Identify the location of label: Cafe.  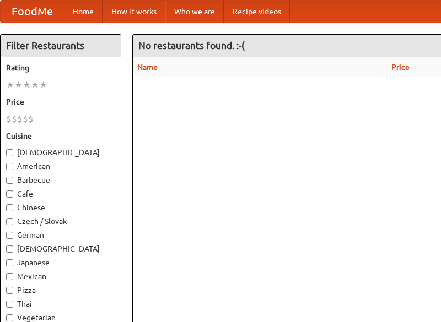
(61, 194).